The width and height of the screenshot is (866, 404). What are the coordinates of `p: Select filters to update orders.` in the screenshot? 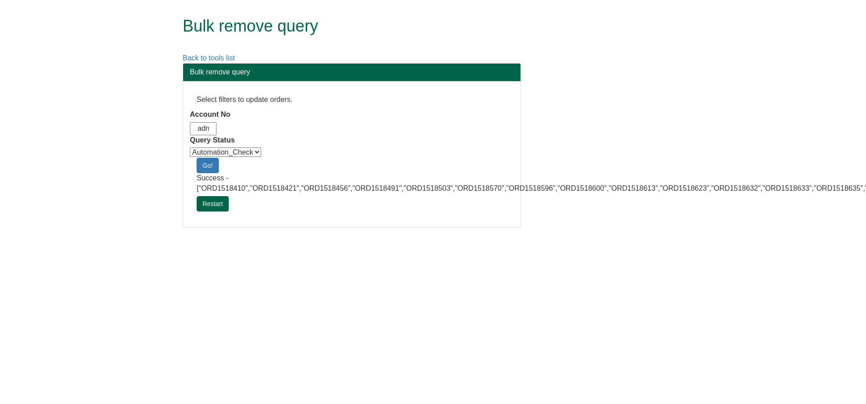 It's located at (352, 100).